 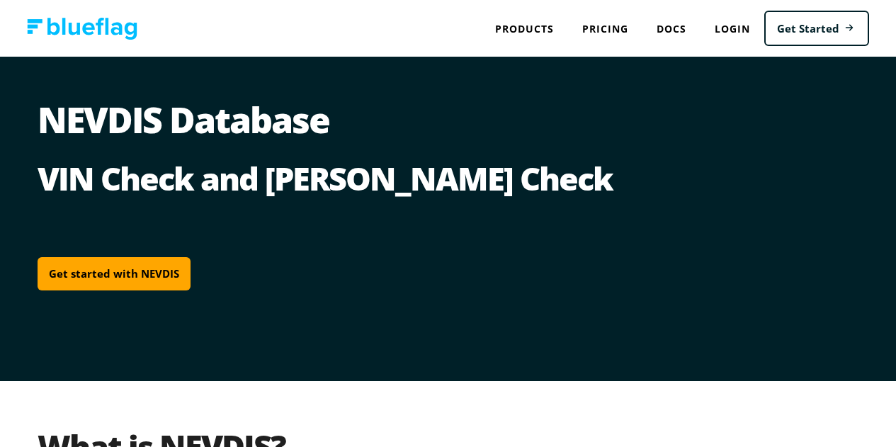 What do you see at coordinates (816, 28) in the screenshot?
I see `a: Get Started` at bounding box center [816, 28].